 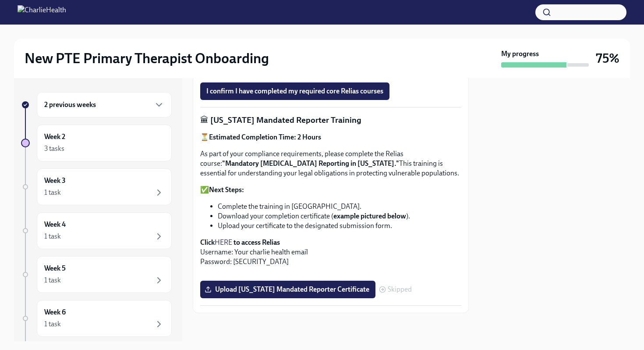 I want to click on li: Upload your certificate to the designated submission form., so click(x=339, y=226).